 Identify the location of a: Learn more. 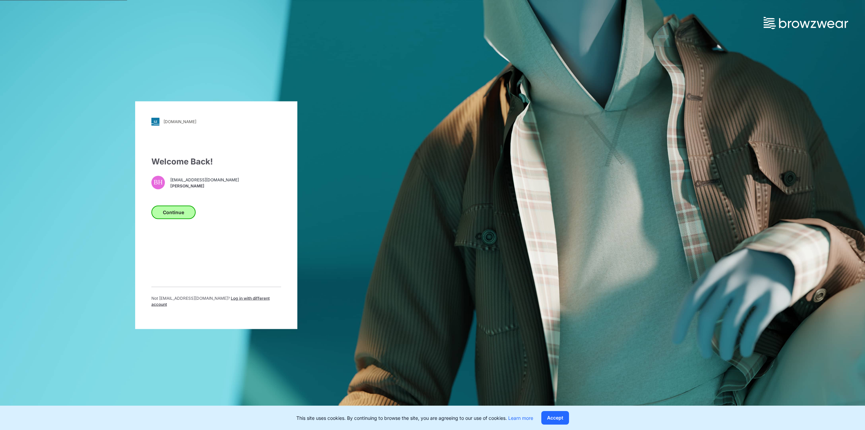
(521, 417).